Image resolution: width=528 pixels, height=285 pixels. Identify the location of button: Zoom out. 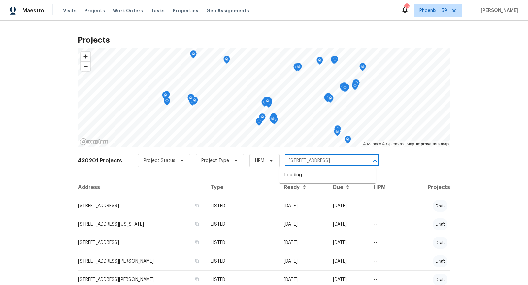
(85, 66).